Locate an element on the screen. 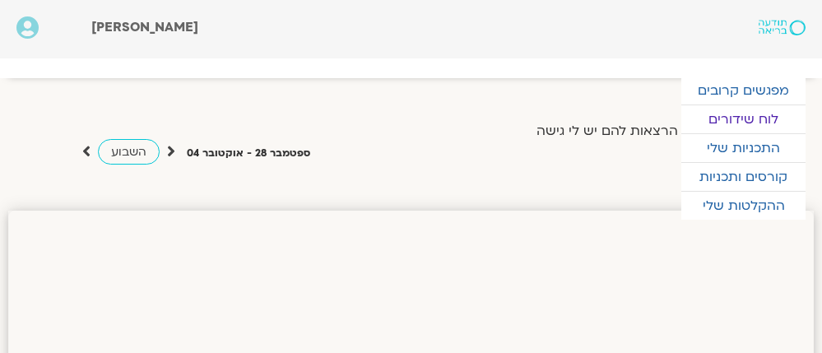 This screenshot has height=353, width=822. a: לוח שידורים is located at coordinates (743, 119).